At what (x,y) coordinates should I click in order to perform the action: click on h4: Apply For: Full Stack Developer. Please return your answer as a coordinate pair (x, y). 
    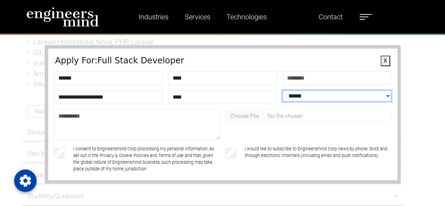
    Looking at the image, I should click on (223, 61).